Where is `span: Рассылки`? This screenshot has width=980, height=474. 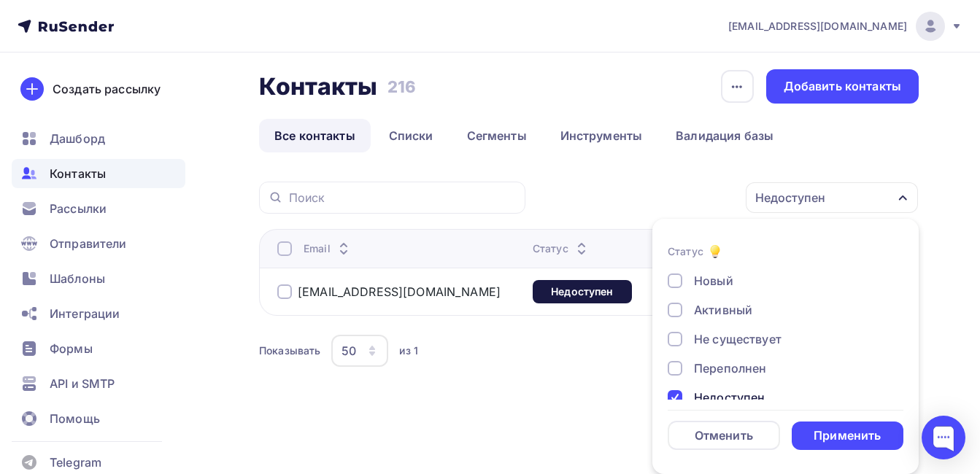 span: Рассылки is located at coordinates (78, 208).